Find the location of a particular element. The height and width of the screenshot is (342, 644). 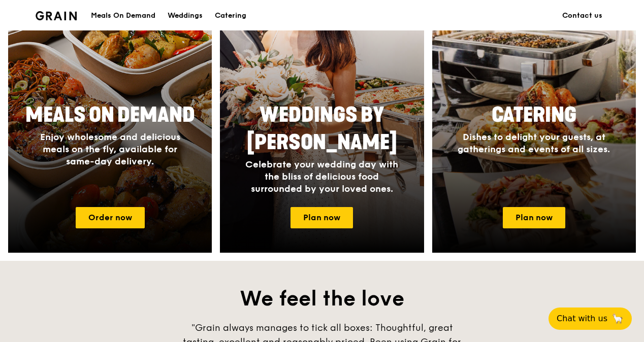

a: Contact us is located at coordinates (582, 16).